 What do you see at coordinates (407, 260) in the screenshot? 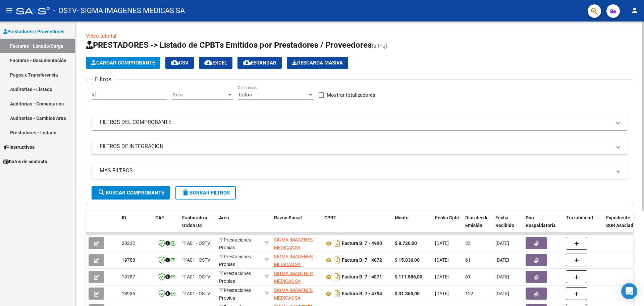
I see `strong: $ 15.836,00` at bounding box center [407, 260].